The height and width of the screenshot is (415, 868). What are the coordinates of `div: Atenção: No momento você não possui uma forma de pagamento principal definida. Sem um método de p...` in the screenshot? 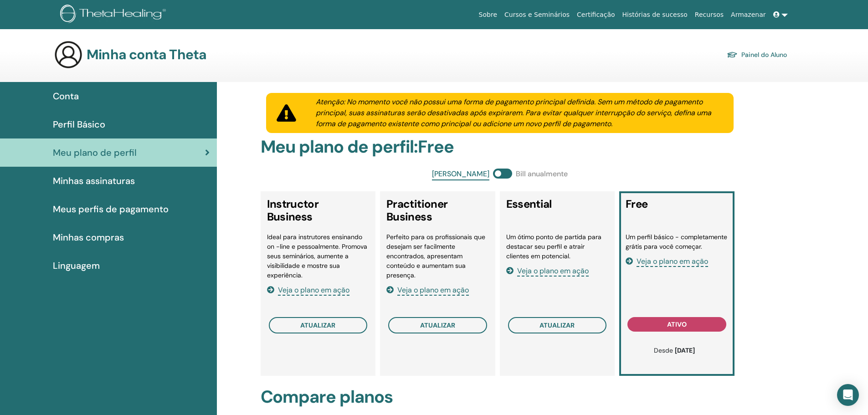 It's located at (519, 113).